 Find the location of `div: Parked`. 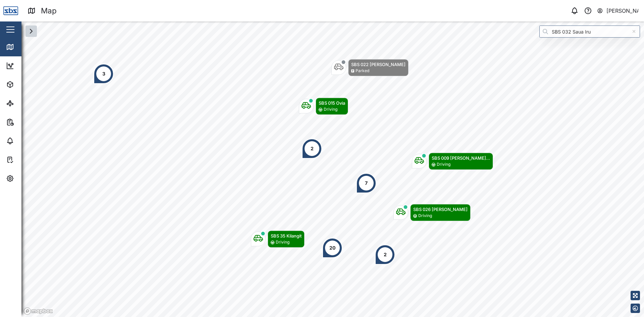

div: Parked is located at coordinates (362, 71).